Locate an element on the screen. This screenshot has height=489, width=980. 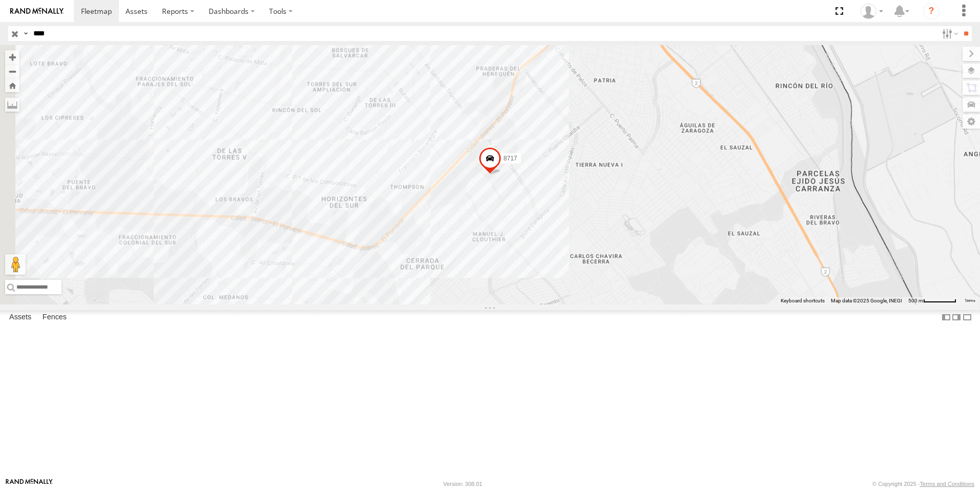
label: Assets is located at coordinates (20, 318).